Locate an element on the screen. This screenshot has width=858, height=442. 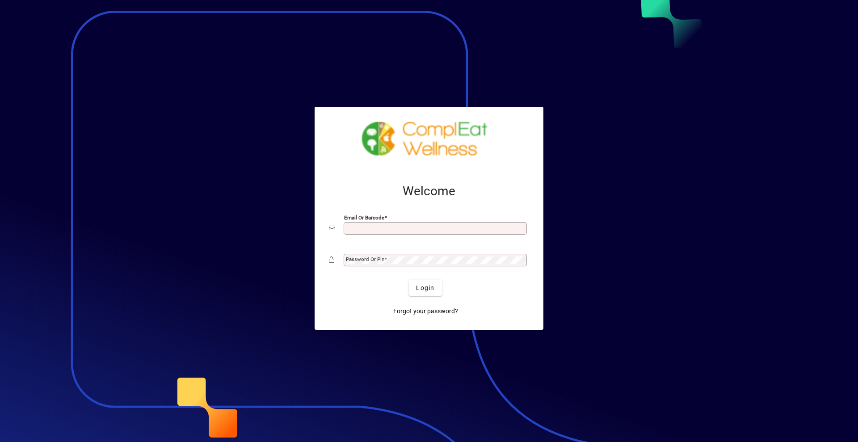
span: Login is located at coordinates (425, 288).